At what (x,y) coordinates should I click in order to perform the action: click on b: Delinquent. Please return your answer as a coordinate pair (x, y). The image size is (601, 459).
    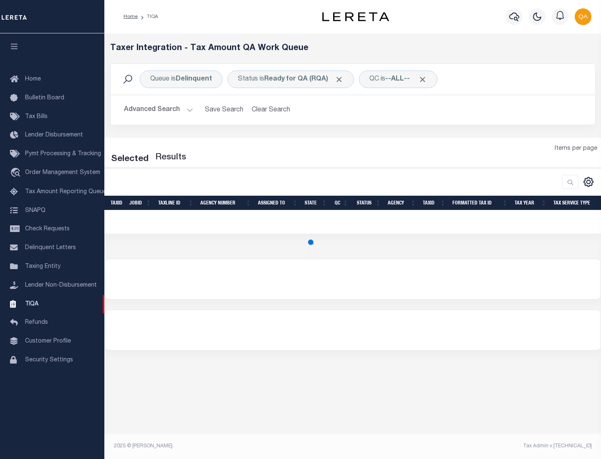
    Looking at the image, I should click on (194, 79).